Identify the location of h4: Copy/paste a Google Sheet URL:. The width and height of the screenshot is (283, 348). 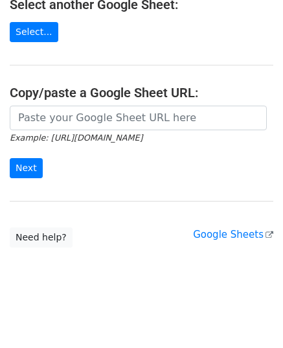
(141, 93).